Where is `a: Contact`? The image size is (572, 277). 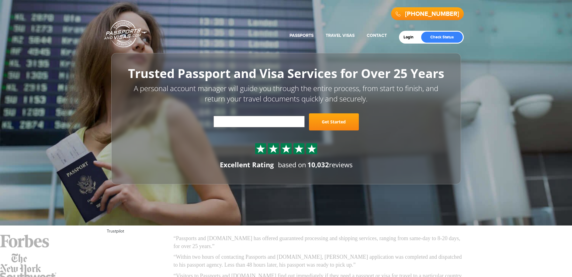 a: Contact is located at coordinates (377, 35).